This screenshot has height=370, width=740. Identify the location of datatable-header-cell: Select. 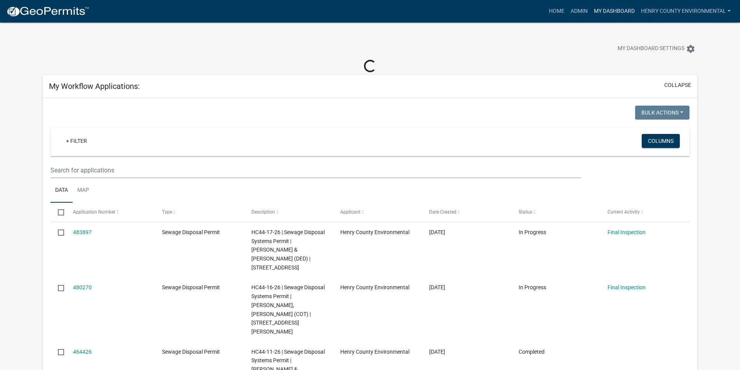
(58, 212).